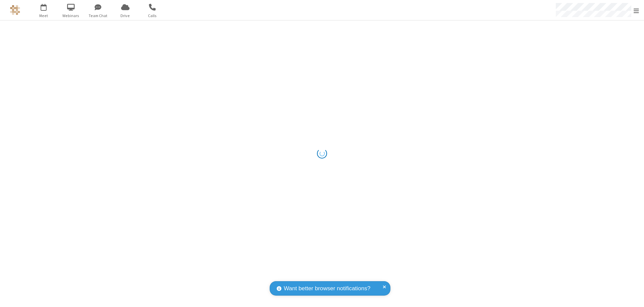 The width and height of the screenshot is (644, 307). I want to click on img: QA Selenium DO NOT DELETE OR CHANGE, so click(15, 10).